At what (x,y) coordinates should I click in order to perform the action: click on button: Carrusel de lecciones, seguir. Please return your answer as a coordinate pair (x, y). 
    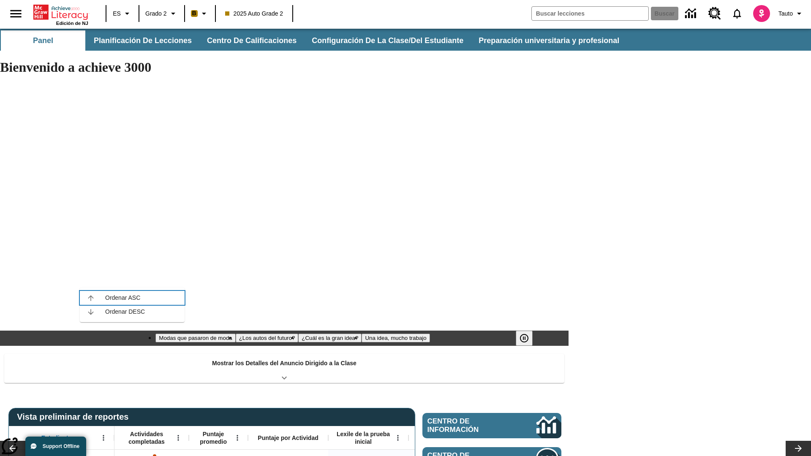
    Looking at the image, I should click on (799, 449).